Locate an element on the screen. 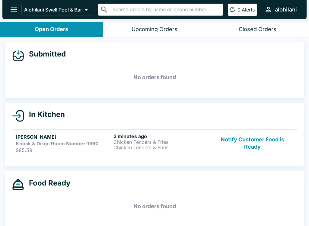  div: Upcoming Orders is located at coordinates (155, 29).